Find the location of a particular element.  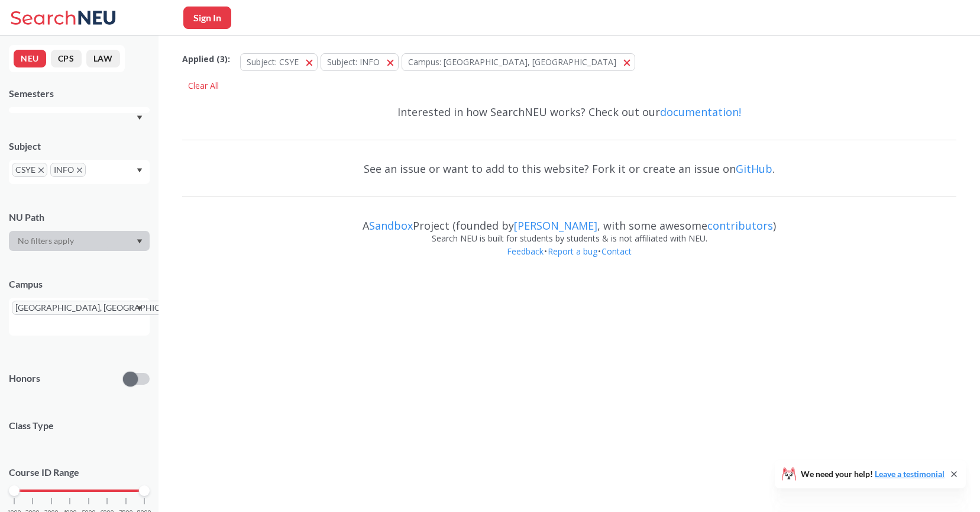

span: Class Type is located at coordinates (79, 425).